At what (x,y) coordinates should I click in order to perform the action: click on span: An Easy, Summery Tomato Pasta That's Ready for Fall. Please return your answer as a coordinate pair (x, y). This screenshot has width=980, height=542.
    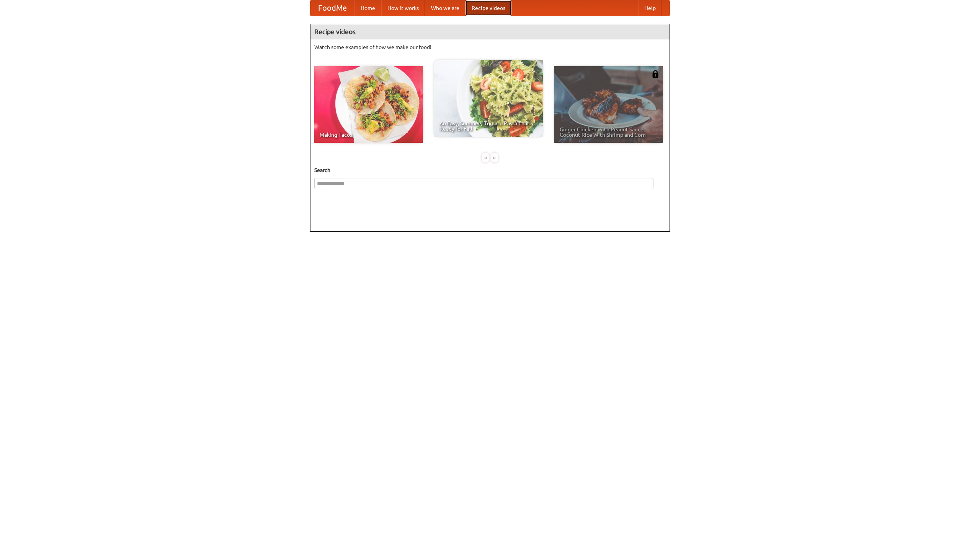
    Looking at the image, I should click on (488, 126).